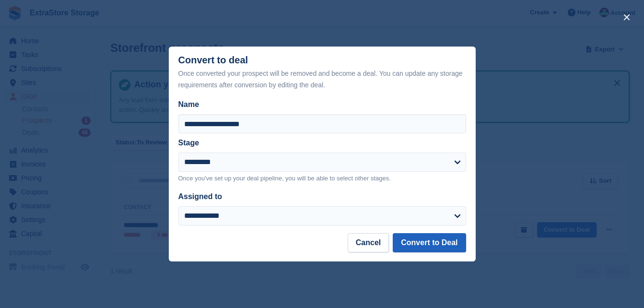 The width and height of the screenshot is (644, 308). Describe the element at coordinates (626, 17) in the screenshot. I see `button: close` at that location.